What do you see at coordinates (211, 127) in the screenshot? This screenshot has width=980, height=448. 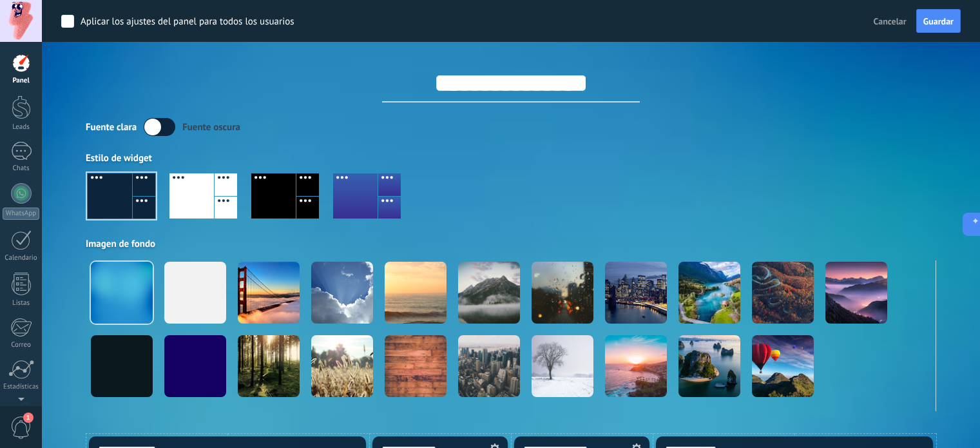 I see `div: Fuente oscura` at bounding box center [211, 127].